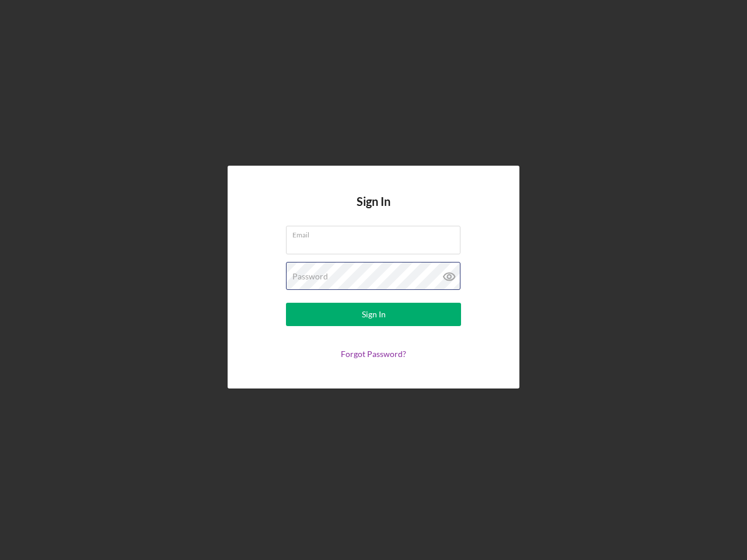  What do you see at coordinates (376, 233) in the screenshot?
I see `label: Email` at bounding box center [376, 233].